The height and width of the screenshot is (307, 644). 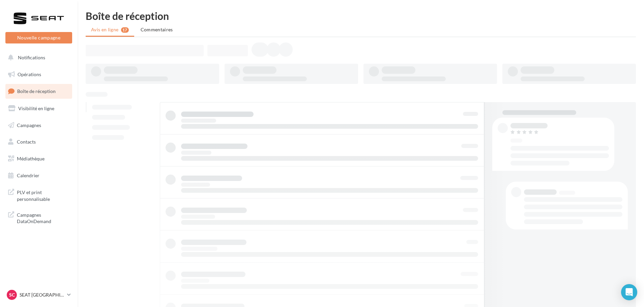 I want to click on span: Calendrier, so click(x=28, y=175).